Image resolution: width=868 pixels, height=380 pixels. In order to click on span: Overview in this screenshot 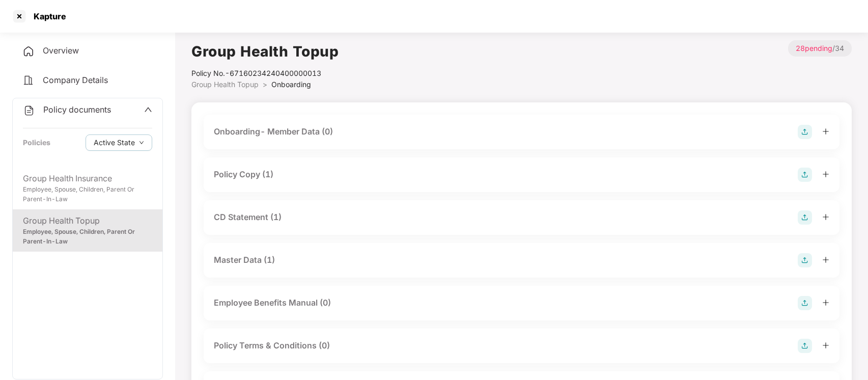, I will do `click(60, 51)`.